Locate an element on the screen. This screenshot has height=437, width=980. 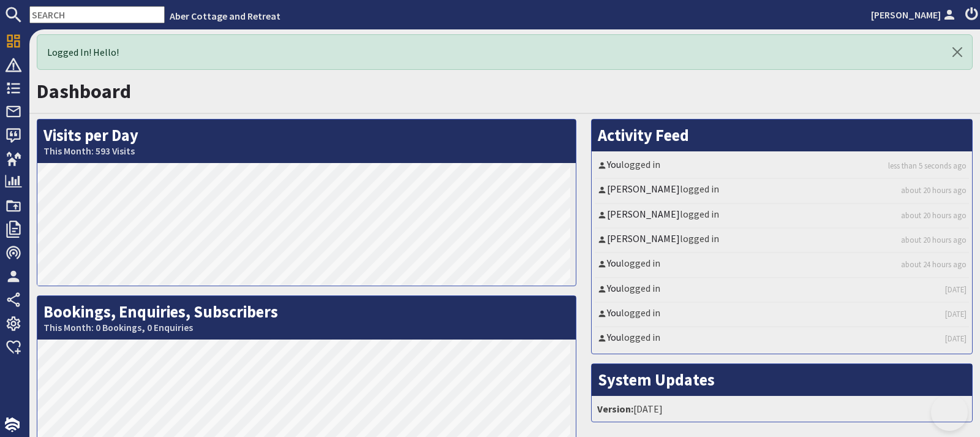
h2: Visits per Day is located at coordinates (306, 141).